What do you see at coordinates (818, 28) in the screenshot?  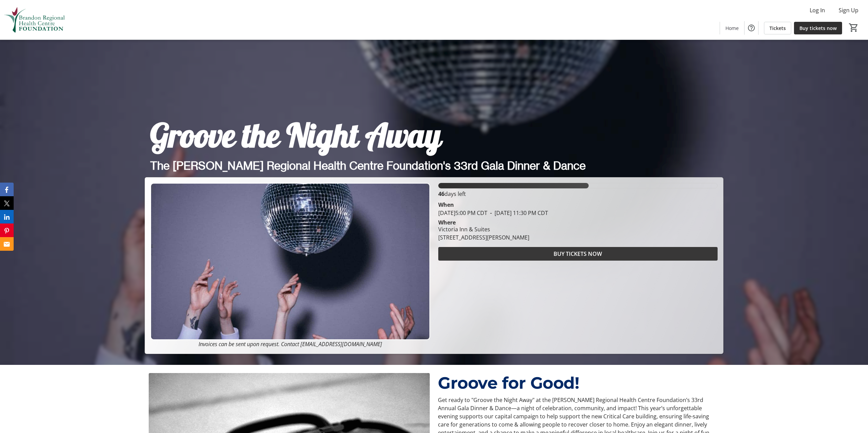 I see `span: Buy tickets now` at bounding box center [818, 28].